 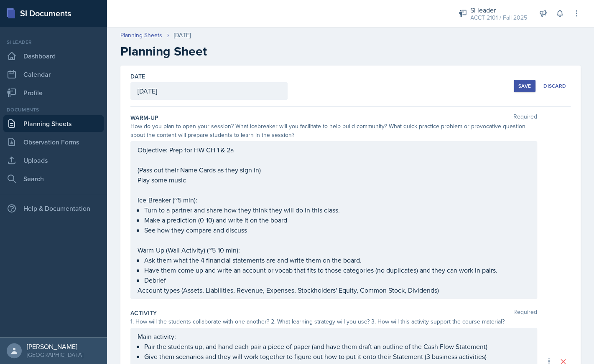 What do you see at coordinates (337, 230) in the screenshot?
I see `p: See how they compare and discuss` at bounding box center [337, 230].